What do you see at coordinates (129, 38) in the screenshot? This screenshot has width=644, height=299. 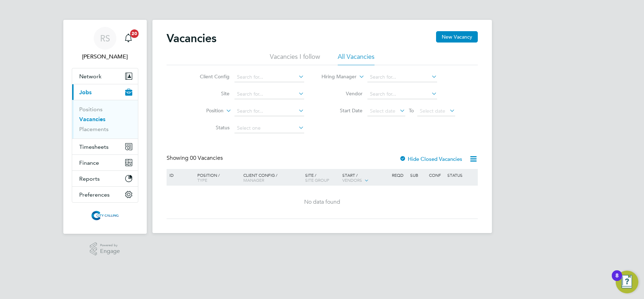 I see `a: 20` at bounding box center [129, 38].